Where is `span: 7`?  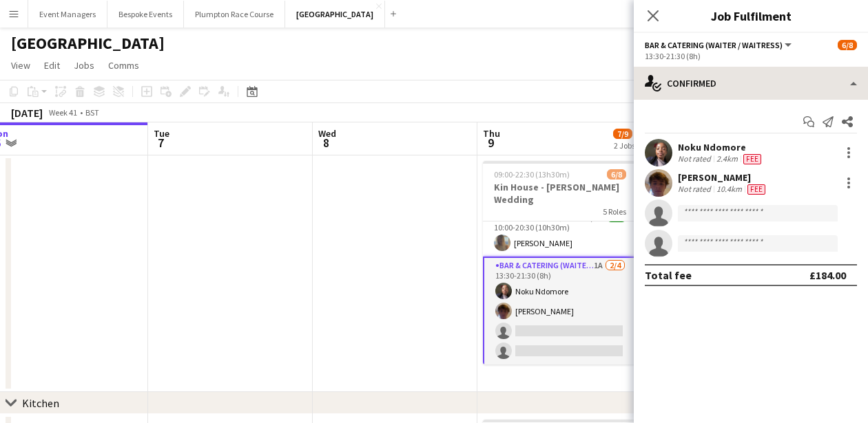 span: 7 is located at coordinates (160, 142).